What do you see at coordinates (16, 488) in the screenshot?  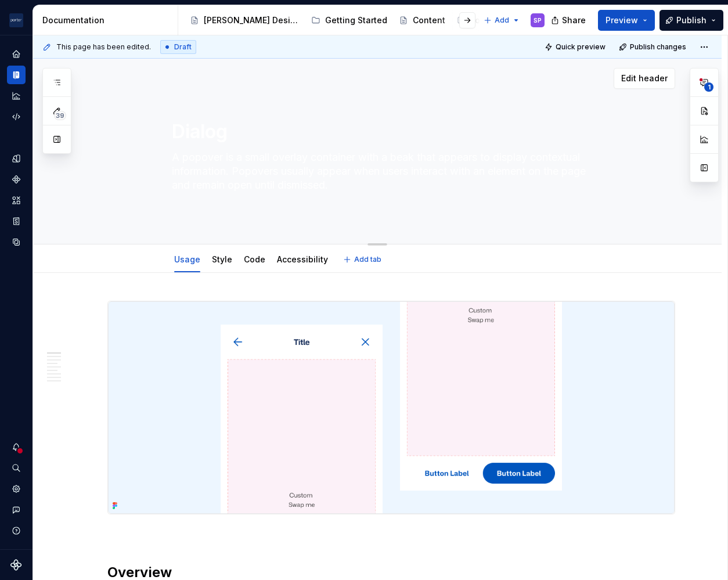 I see `a: Settings` at bounding box center [16, 488].